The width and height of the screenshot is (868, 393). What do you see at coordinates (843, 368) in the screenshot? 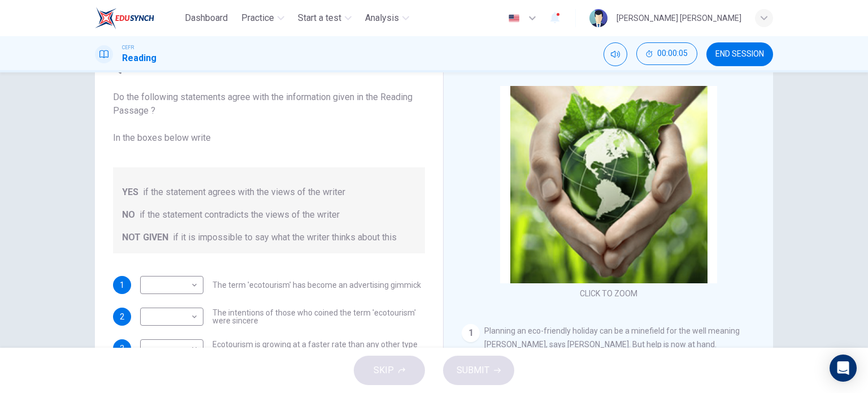
I see `div: Open Intercom Messenger` at bounding box center [843, 368].